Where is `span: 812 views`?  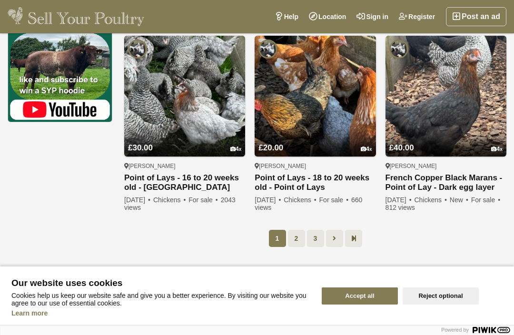
span: 812 views is located at coordinates (401, 208).